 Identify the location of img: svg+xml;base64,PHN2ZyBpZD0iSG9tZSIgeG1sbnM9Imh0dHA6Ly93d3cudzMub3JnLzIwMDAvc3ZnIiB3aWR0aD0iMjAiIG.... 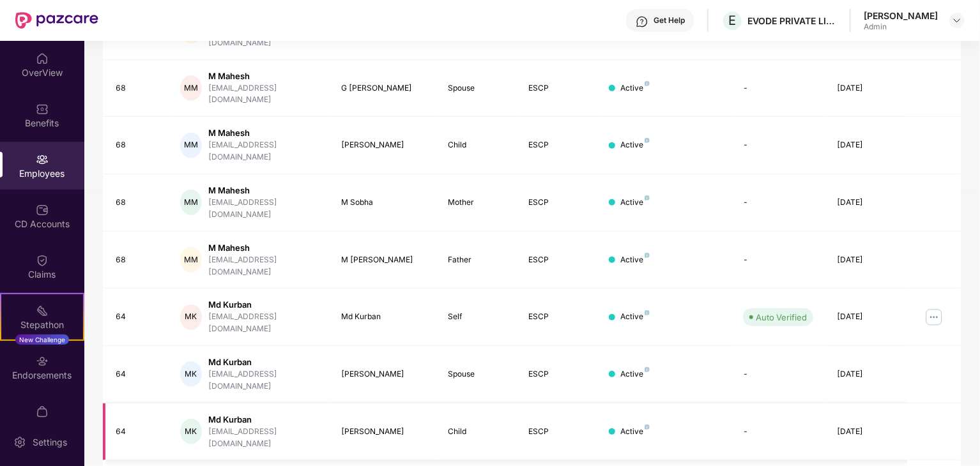
(42, 59).